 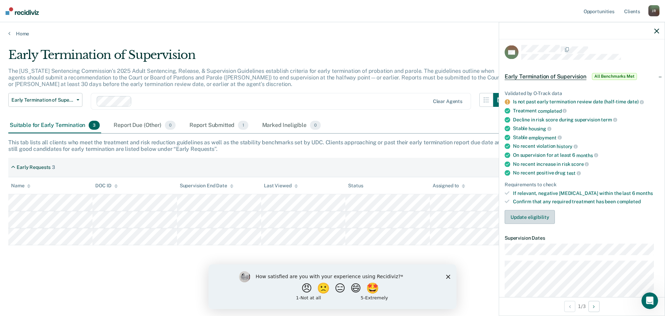 What do you see at coordinates (614, 76) in the screenshot?
I see `span: All Benchmarks Met` at bounding box center [614, 76].